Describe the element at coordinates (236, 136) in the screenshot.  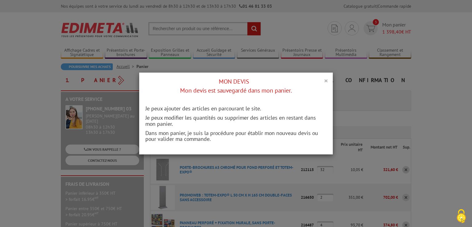
I see `p: Dans mon panier, je suis la procédure pour établir mon nouveau devis ou pour valider ma commande.` at that location.